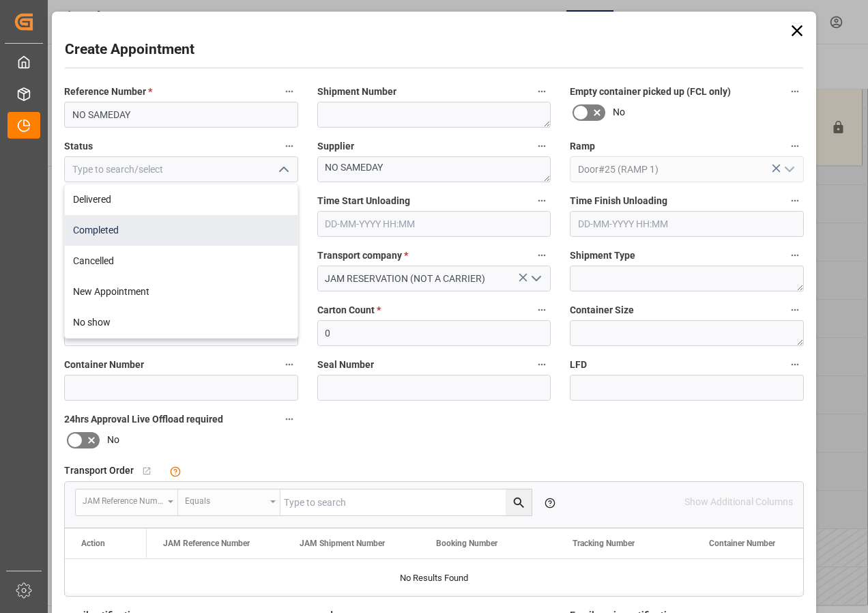 The height and width of the screenshot is (613, 868). What do you see at coordinates (225, 499) in the screenshot?
I see `div: Equals` at bounding box center [225, 499].